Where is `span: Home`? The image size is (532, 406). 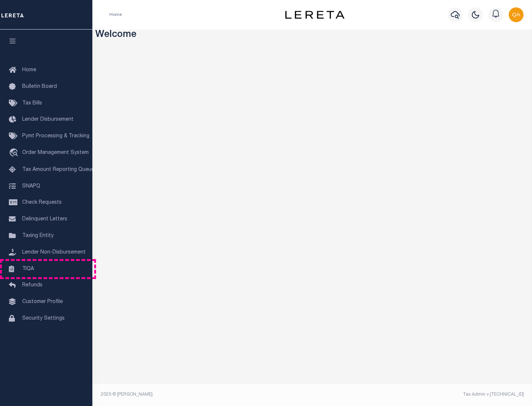
span: Home is located at coordinates (29, 71).